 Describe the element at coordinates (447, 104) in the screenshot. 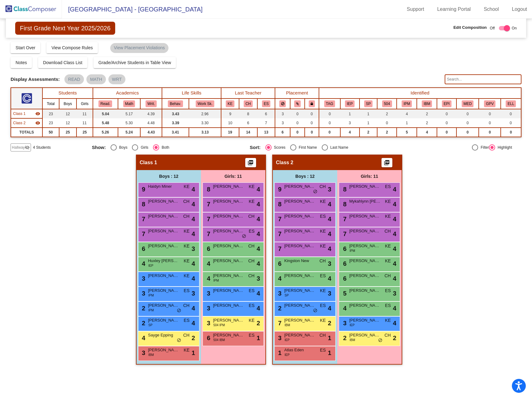

I see `th: EpiPen` at that location.